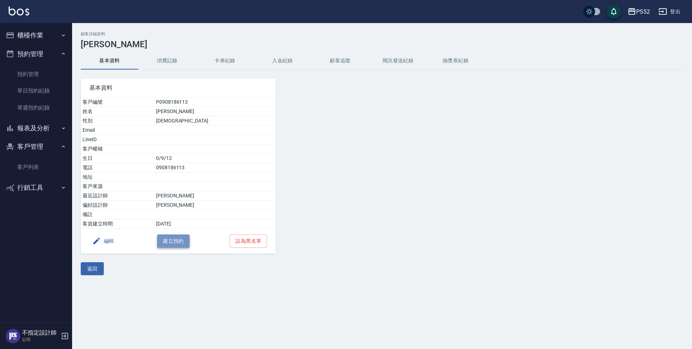 This screenshot has height=349, width=692. Describe the element at coordinates (643, 12) in the screenshot. I see `div: PS52` at that location.